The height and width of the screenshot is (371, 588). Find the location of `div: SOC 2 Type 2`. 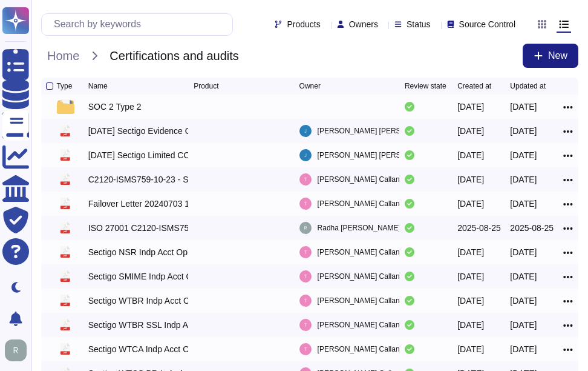

div: SOC 2 Type 2 is located at coordinates (115, 106).